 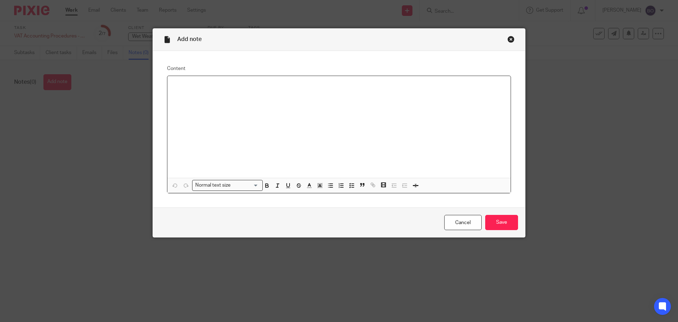 What do you see at coordinates (189, 39) in the screenshot?
I see `span: Add note` at bounding box center [189, 39].